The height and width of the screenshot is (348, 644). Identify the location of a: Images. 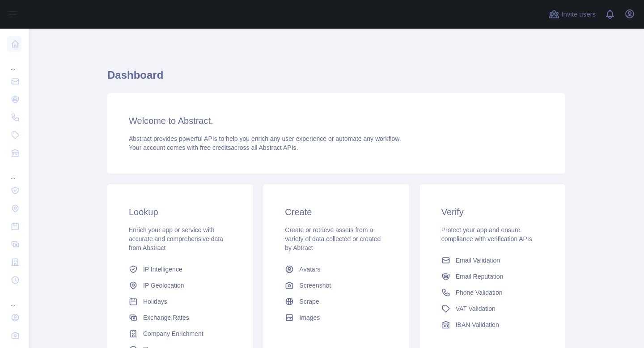
(335, 317).